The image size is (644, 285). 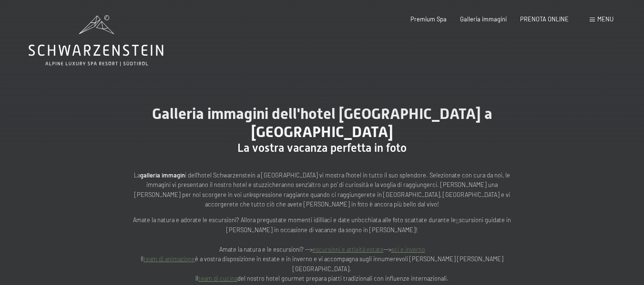 What do you see at coordinates (322, 249) in the screenshot?
I see `p: Amate la natura e adorate le escursioni? Allora pregustate momenti idilliaci e date un’occhiata a...` at bounding box center [322, 249].